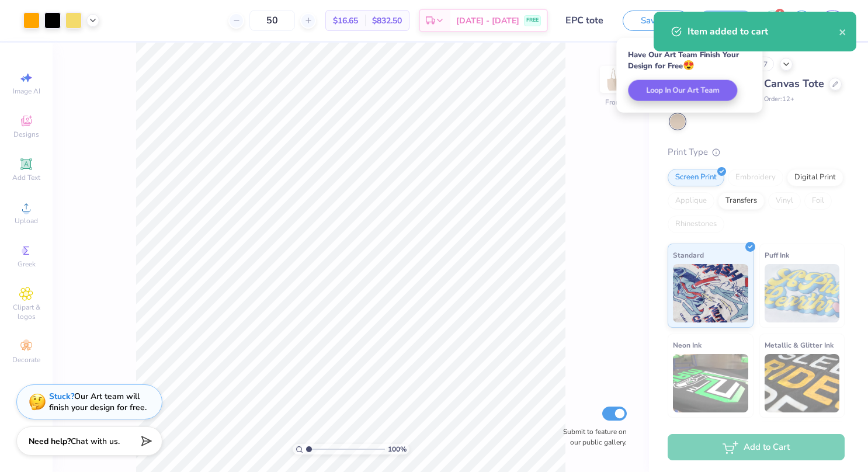 This screenshot has width=868, height=472. Describe the element at coordinates (50, 442) in the screenshot. I see `strong: Need help?` at that location.